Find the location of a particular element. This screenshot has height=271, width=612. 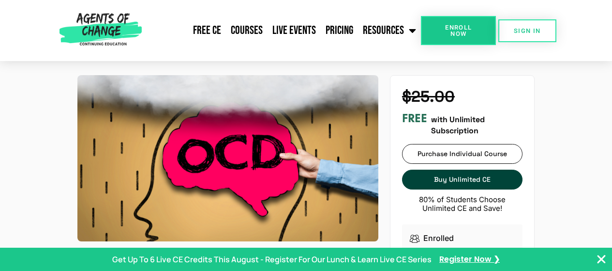

div: with Unlimited Subscription is located at coordinates (462, 123).